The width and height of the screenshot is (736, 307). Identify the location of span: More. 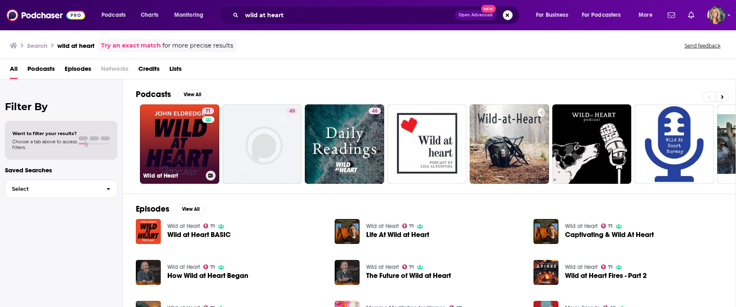
(645, 15).